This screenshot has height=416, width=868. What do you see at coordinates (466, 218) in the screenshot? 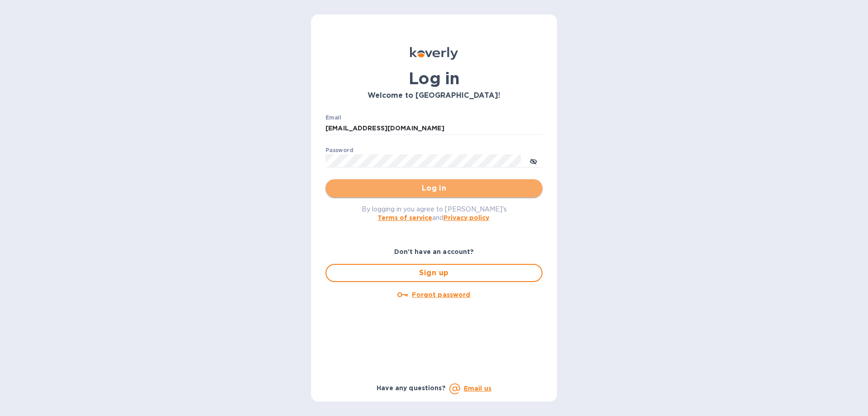
I see `a: Privacy policy` at bounding box center [466, 218].